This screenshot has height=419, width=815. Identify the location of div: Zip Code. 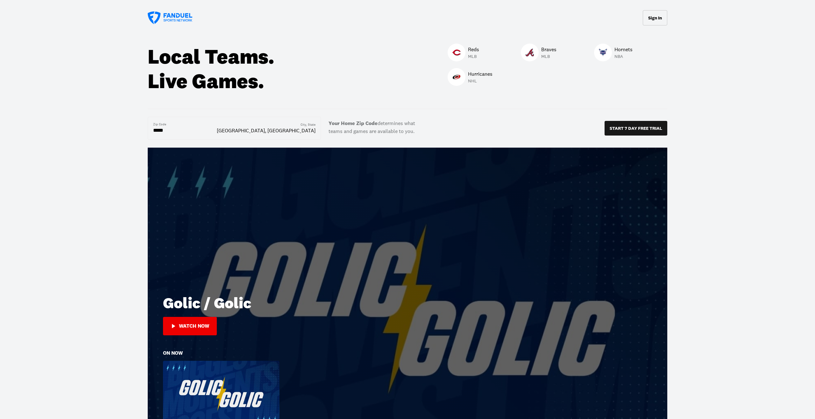
(159, 124).